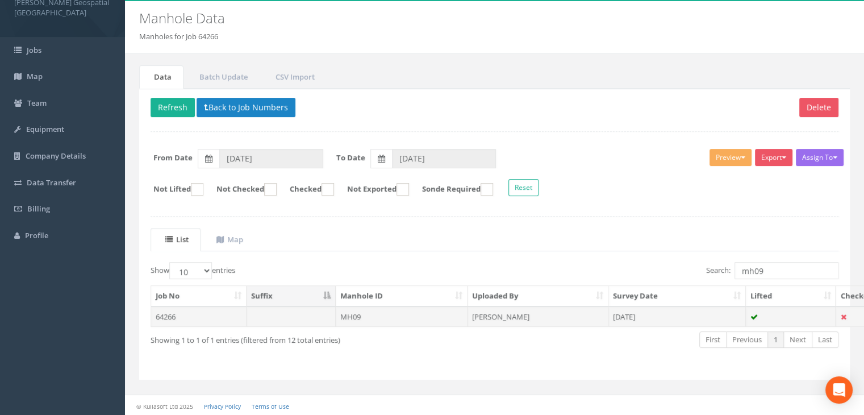 The image size is (864, 415). Describe the element at coordinates (820, 157) in the screenshot. I see `button: Assign To` at that location.